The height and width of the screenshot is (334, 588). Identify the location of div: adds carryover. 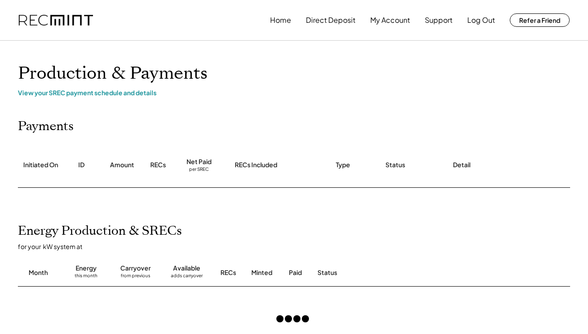
(187, 277).